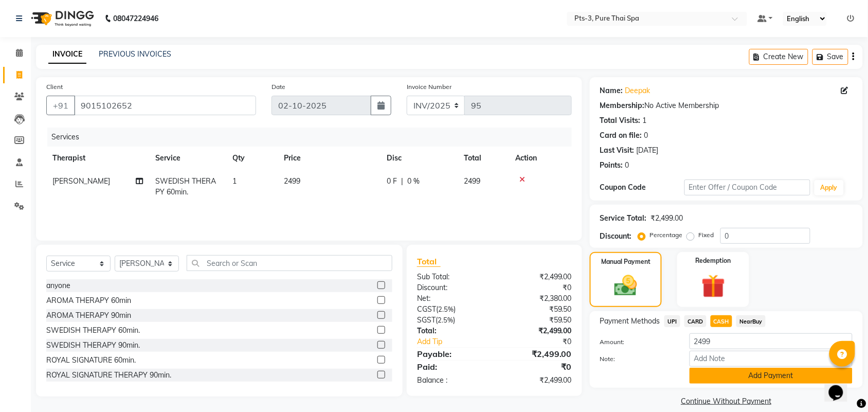  What do you see at coordinates (67, 55) in the screenshot?
I see `a: INVOICE` at bounding box center [67, 55].